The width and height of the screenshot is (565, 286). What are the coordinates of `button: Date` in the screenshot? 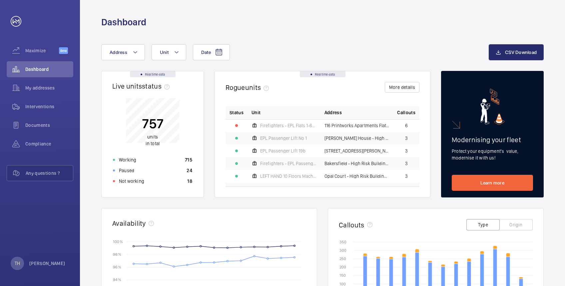 It's located at (211, 52).